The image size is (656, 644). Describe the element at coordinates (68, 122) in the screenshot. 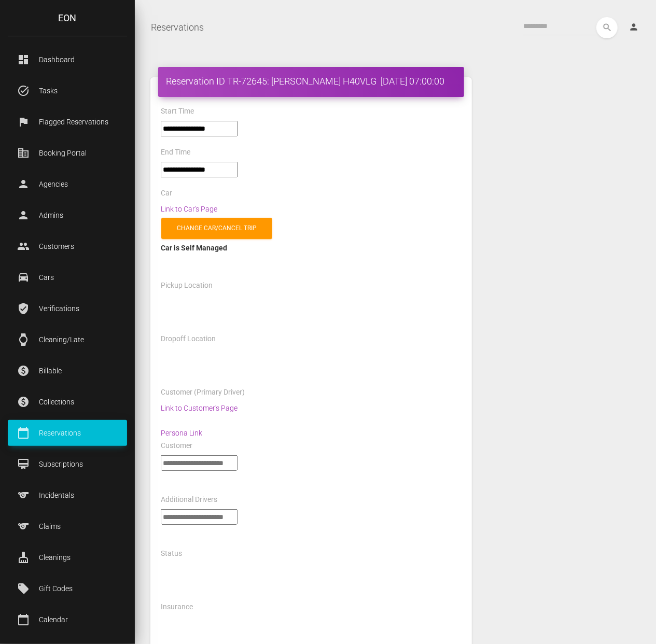

I see `a: flag Flagged Reservations` at that location.